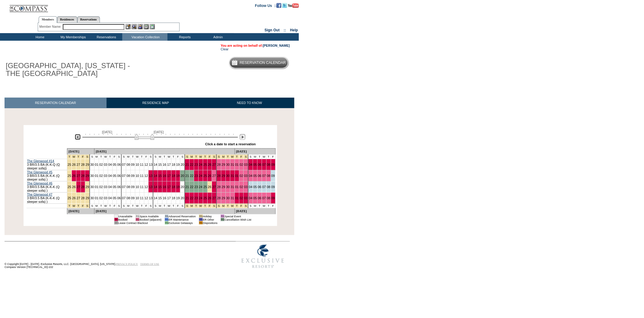  I want to click on td: Admin, so click(217, 37).